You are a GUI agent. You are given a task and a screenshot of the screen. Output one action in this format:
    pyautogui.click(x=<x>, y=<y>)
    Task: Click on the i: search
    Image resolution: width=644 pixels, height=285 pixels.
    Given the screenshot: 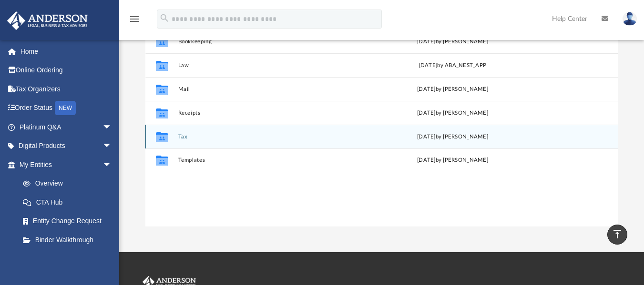 What is the action you would take?
    pyautogui.click(x=164, y=18)
    